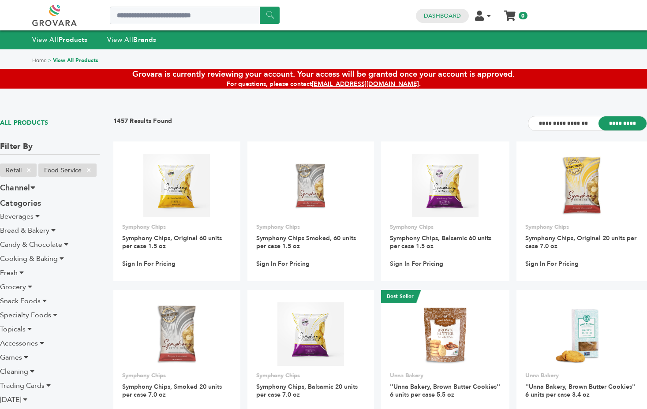 The image size is (647, 409). I want to click on span: 0, so click(523, 15).